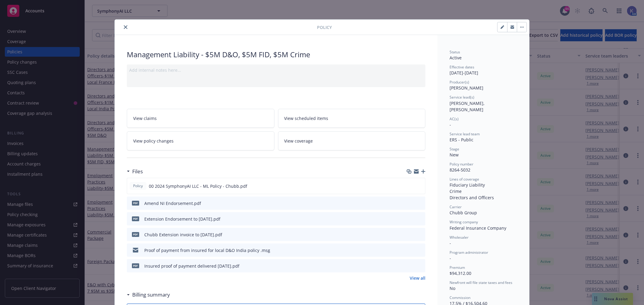  Describe the element at coordinates (153, 141) in the screenshot. I see `span: View policy changes` at that location.